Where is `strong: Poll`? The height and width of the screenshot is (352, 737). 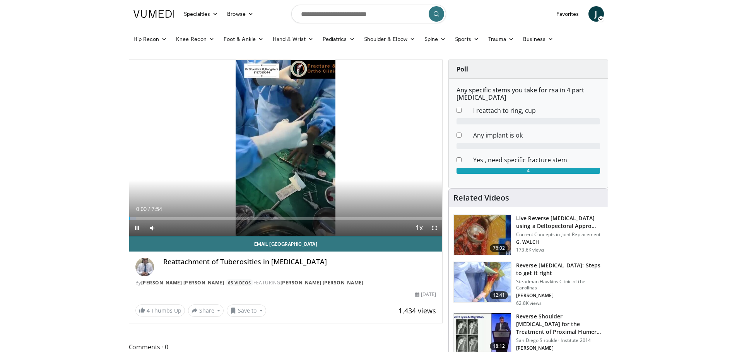 strong: Poll is located at coordinates (462, 69).